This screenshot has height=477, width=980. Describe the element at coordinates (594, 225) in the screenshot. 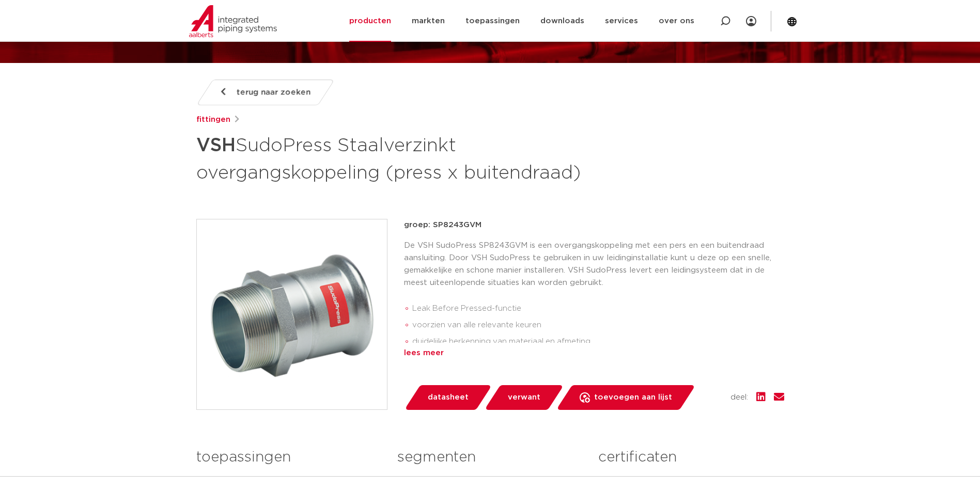

I see `p: groep: SP8243GVM` at that location.